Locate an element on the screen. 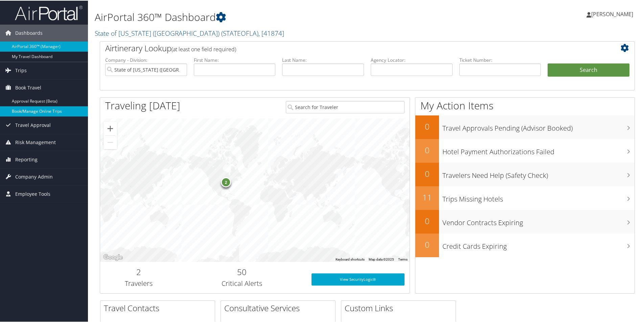  span: Employee Tools is located at coordinates (33, 194).